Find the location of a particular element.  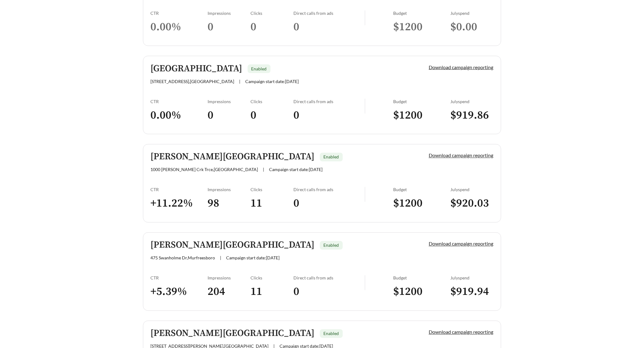

h3: + 11.22 % is located at coordinates (179, 203).